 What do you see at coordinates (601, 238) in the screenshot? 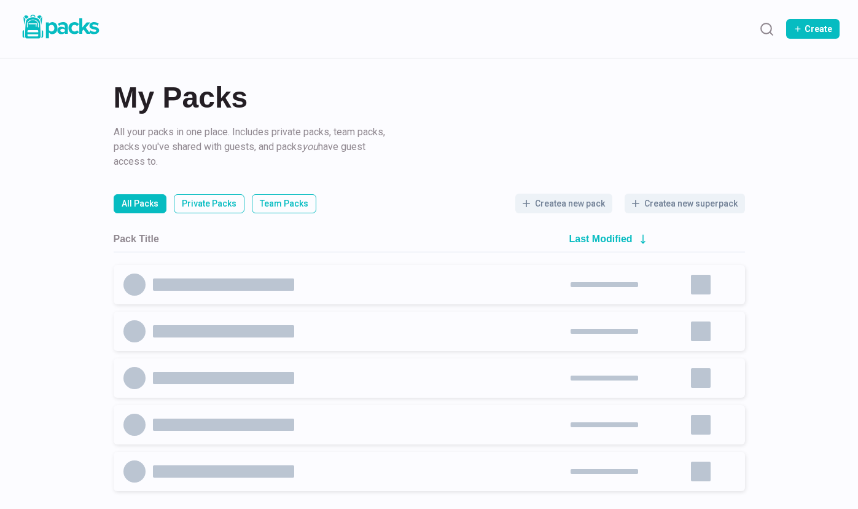
I see `h2: Last Modified` at bounding box center [601, 238].